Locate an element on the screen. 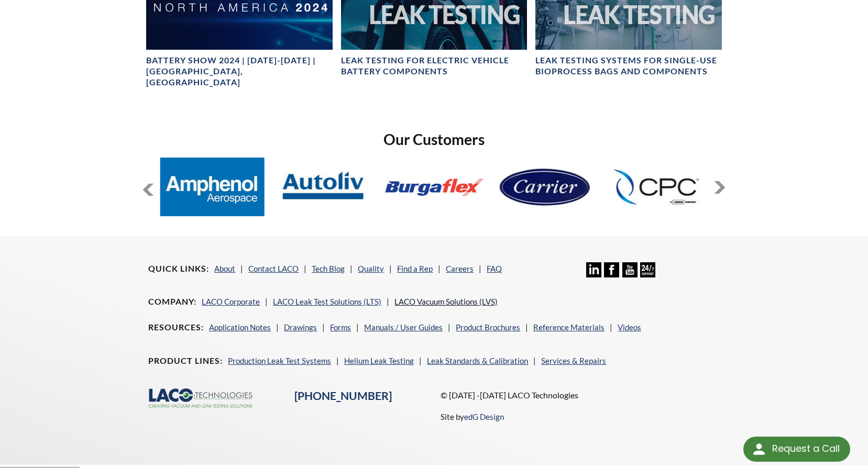 The height and width of the screenshot is (468, 868). h2: Our Customers is located at coordinates (434, 139).